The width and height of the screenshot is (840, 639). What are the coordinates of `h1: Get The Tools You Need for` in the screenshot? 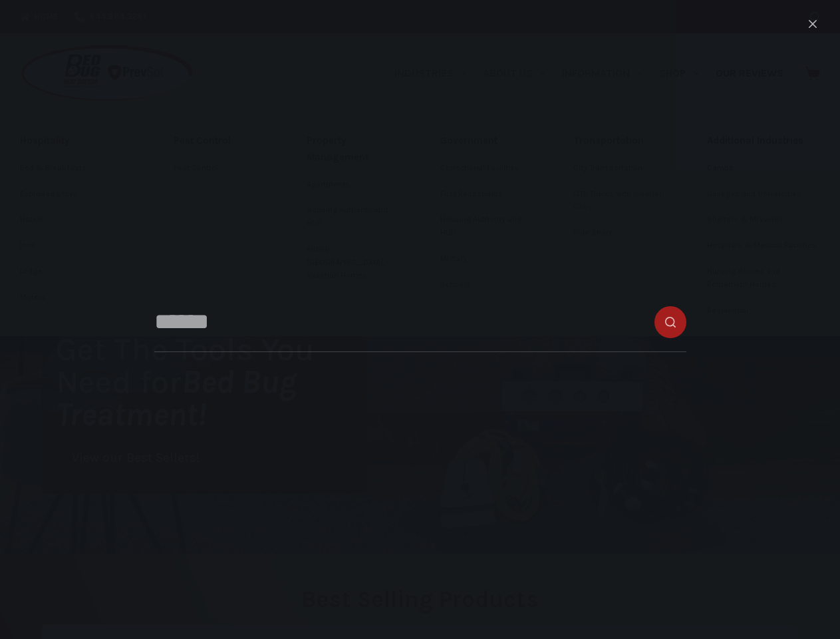 It's located at (211, 381).